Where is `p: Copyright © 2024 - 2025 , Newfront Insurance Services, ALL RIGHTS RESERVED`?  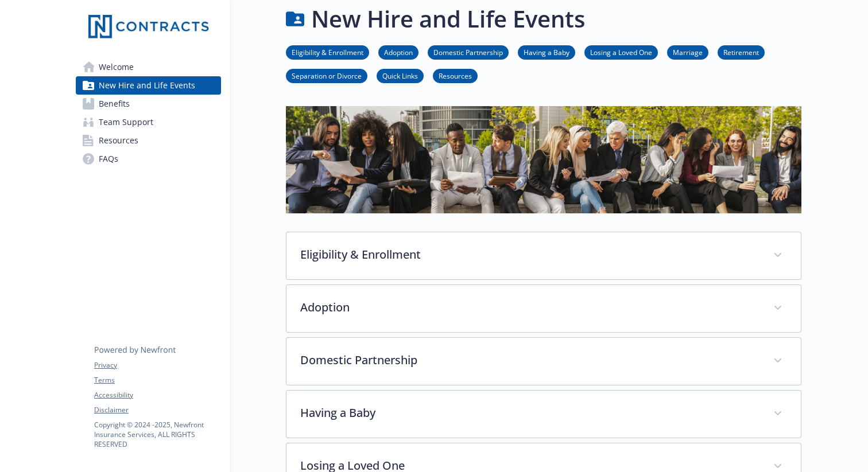
p: Copyright © 2024 - 2025 , Newfront Insurance Services, ALL RIGHTS RESERVED is located at coordinates (157, 435).